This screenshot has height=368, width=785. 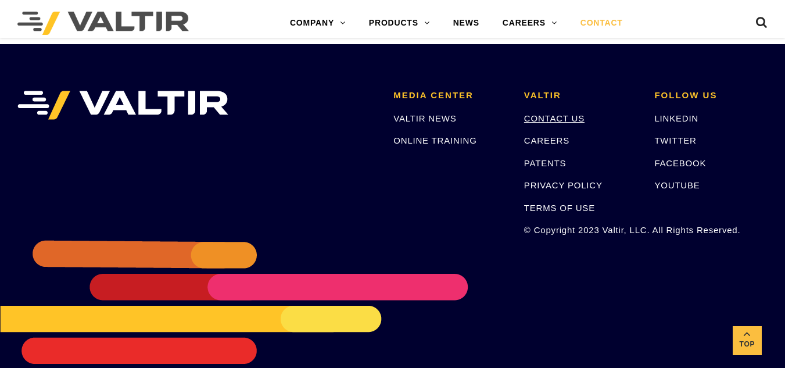 I want to click on a: PATENTS, so click(x=545, y=163).